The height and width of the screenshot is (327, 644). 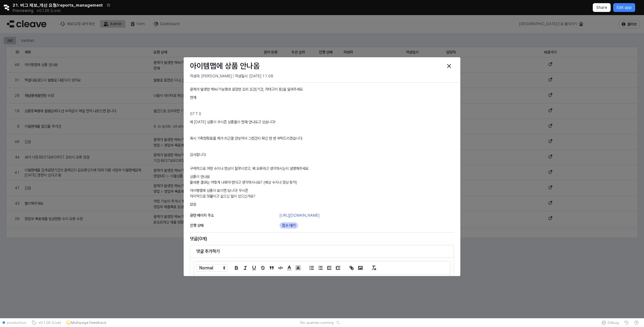 I want to click on button: Share app, so click(x=602, y=8).